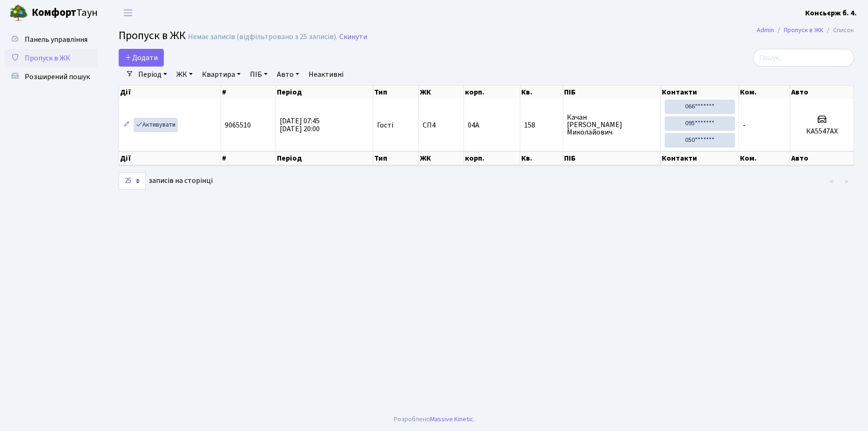  Describe the element at coordinates (184, 74) in the screenshot. I see `a: ЖК` at that location.